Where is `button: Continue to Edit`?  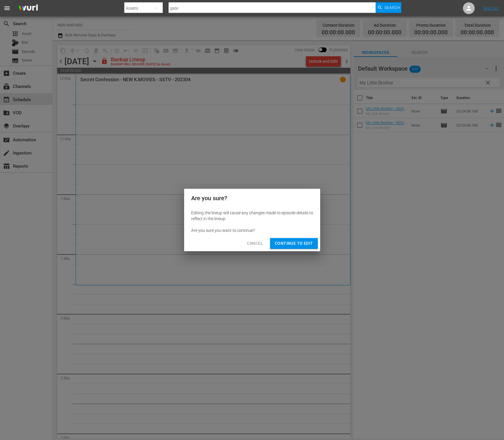 button: Continue to Edit is located at coordinates (294, 244).